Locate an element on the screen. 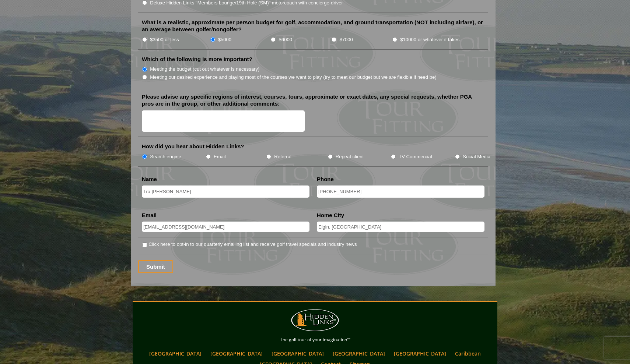  label: Phone is located at coordinates (326, 179).